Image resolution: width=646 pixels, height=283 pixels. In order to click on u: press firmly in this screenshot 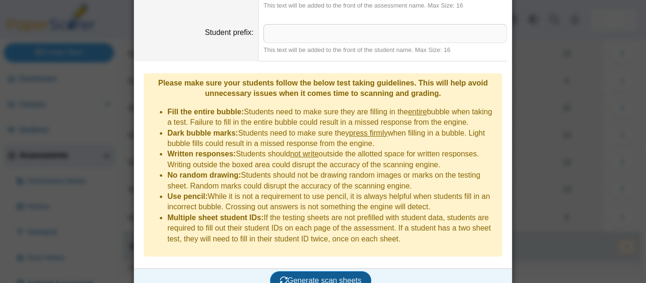, I will do `click(368, 133)`.